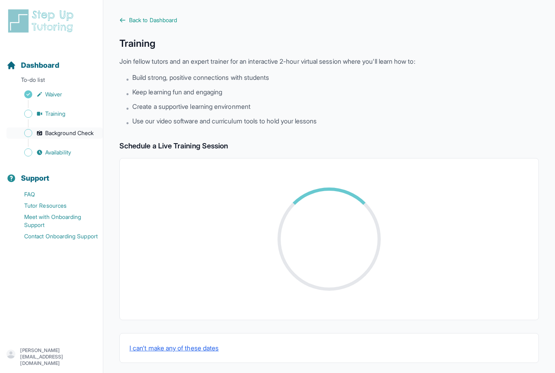 The height and width of the screenshot is (373, 555). I want to click on a: Dashboard, so click(33, 65).